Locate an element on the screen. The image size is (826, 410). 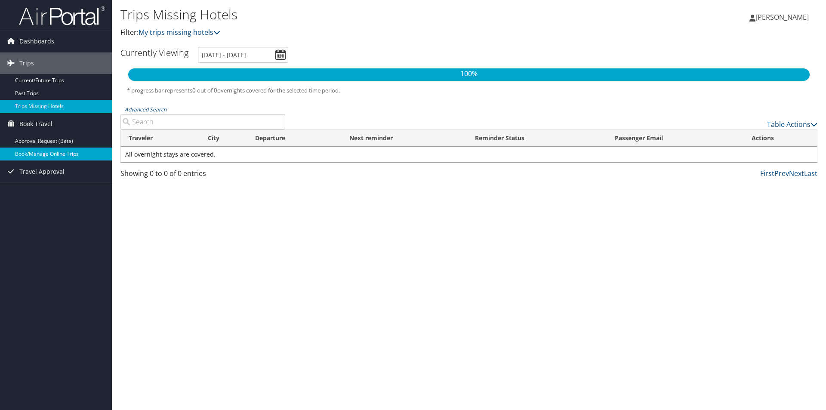
th: Actions is located at coordinates (781, 138).